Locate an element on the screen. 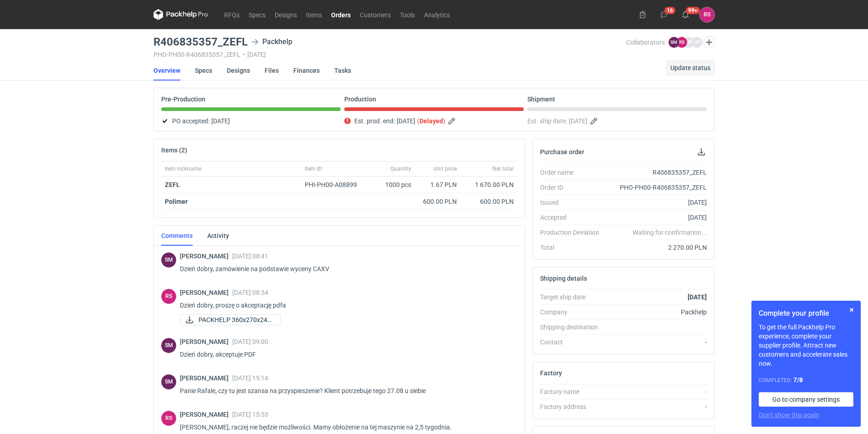 The image size is (868, 434). p: Dzień dobry, proszę o akceptację pdfa is located at coordinates (344, 305).